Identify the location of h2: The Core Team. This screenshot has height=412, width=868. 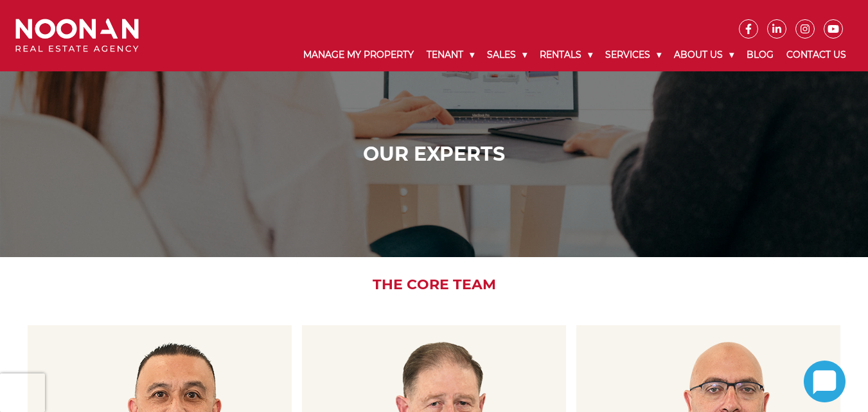
(434, 285).